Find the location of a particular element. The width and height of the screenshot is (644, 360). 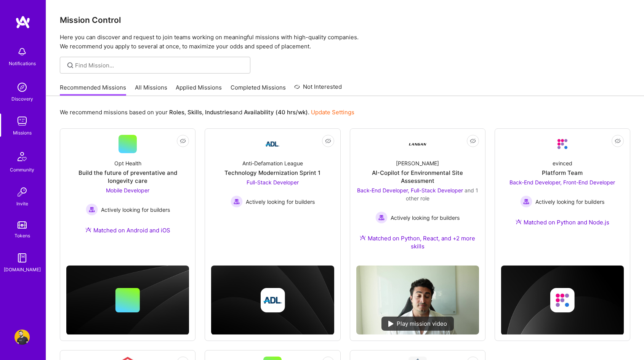

a: Company LogoAnti-Defamation LeagueTechnology Modernization Sprint 1Full-Stack Developer Actively ... is located at coordinates (272, 183).